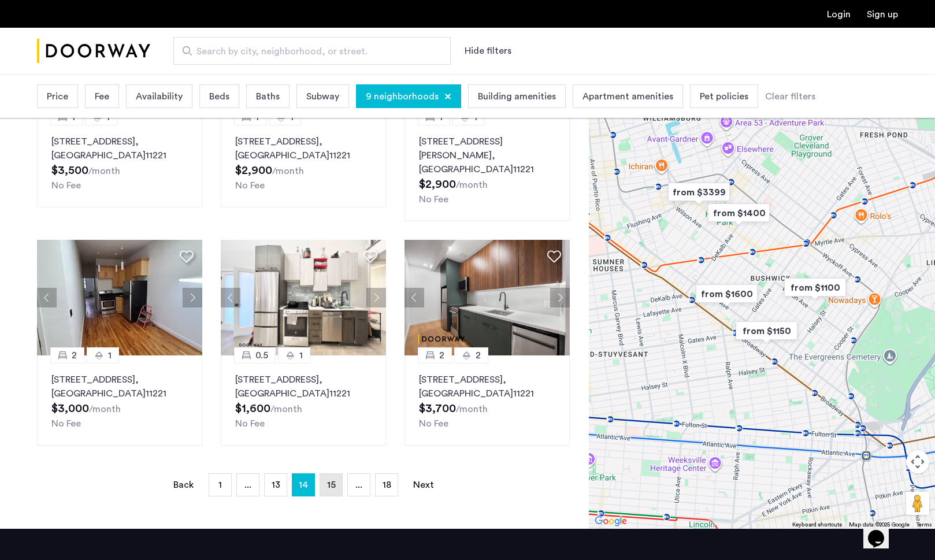 Image resolution: width=935 pixels, height=560 pixels. What do you see at coordinates (487, 298) in the screenshot?
I see `img: dc6efc1f-24ba-4395-9182-45437e21be9a_638938835173787234.jpeg` at bounding box center [487, 298].